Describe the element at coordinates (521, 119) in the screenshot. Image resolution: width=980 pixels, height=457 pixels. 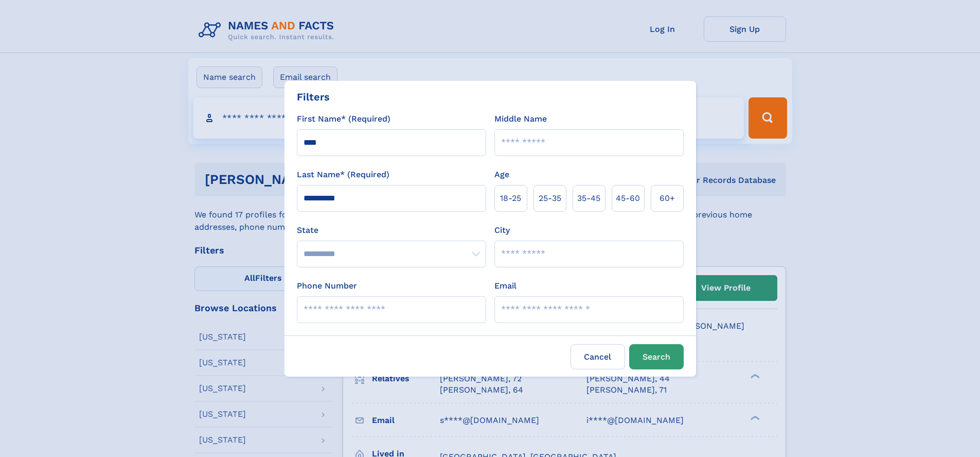
I see `label: Middle Name` at that location.